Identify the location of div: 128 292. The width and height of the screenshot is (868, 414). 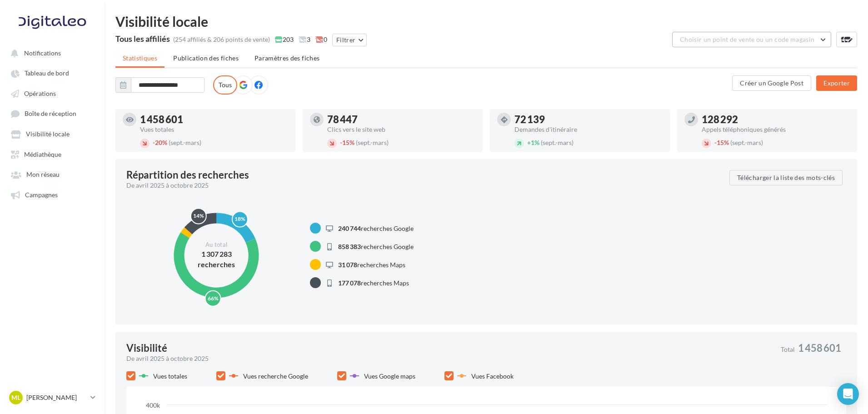
(776, 120).